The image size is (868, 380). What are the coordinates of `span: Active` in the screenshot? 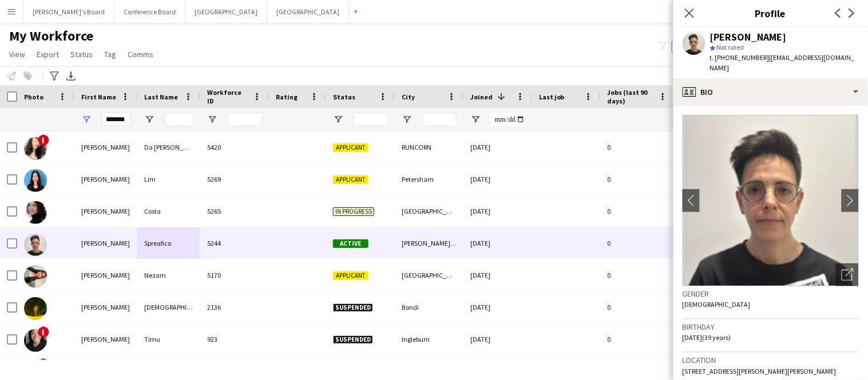 It's located at (351, 243).